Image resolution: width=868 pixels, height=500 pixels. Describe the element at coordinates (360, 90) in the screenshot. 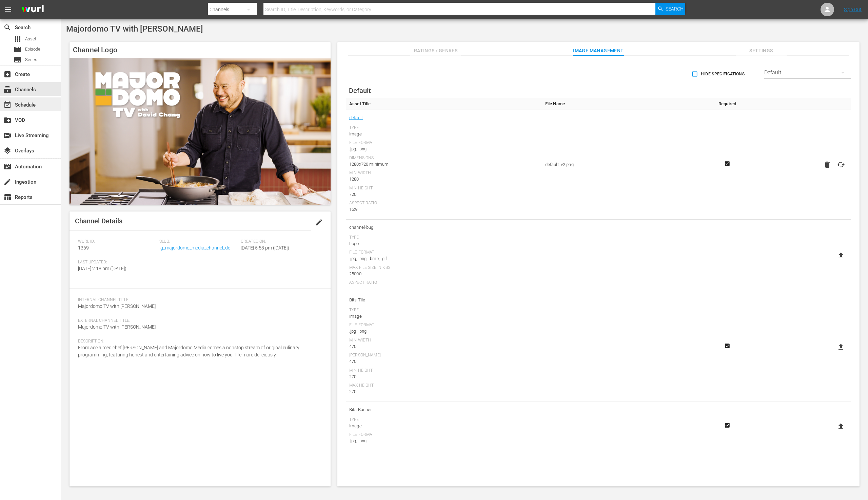

I see `span: Default` at that location.